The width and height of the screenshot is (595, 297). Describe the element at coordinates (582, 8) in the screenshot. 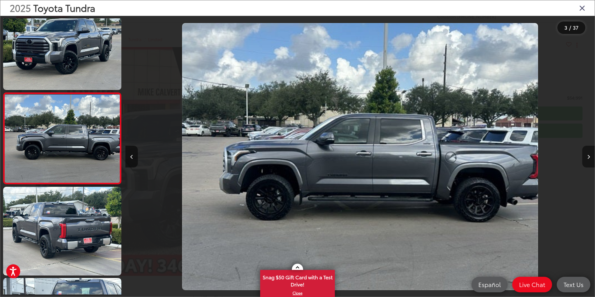

I see `i: Close gallery` at that location.